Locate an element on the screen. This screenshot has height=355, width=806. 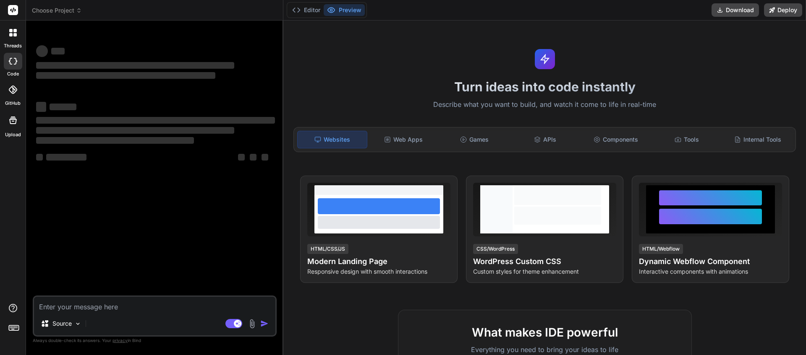
h2: What makes IDE powerful is located at coordinates (545, 333).